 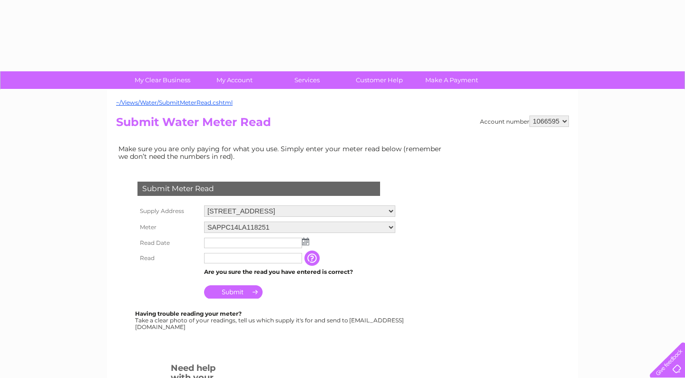 I want to click on th: Supply Address, so click(x=168, y=211).